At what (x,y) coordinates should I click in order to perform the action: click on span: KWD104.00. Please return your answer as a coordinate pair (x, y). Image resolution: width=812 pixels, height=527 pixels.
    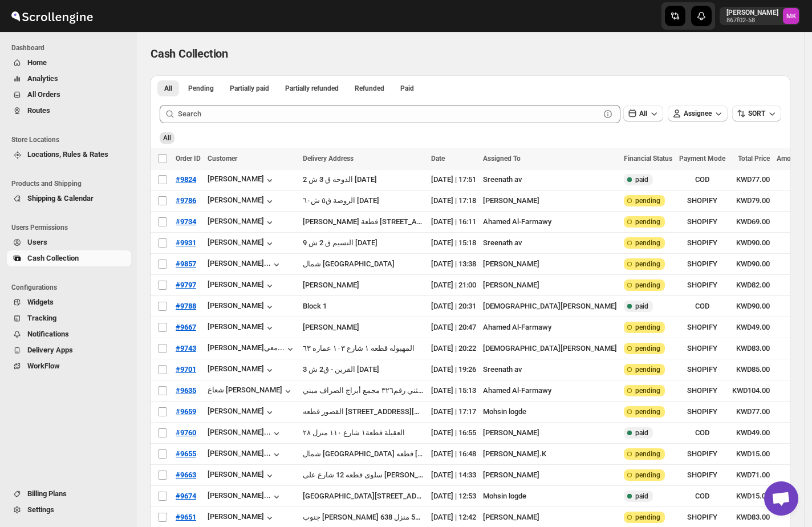
    Looking at the image, I should click on (751, 391).